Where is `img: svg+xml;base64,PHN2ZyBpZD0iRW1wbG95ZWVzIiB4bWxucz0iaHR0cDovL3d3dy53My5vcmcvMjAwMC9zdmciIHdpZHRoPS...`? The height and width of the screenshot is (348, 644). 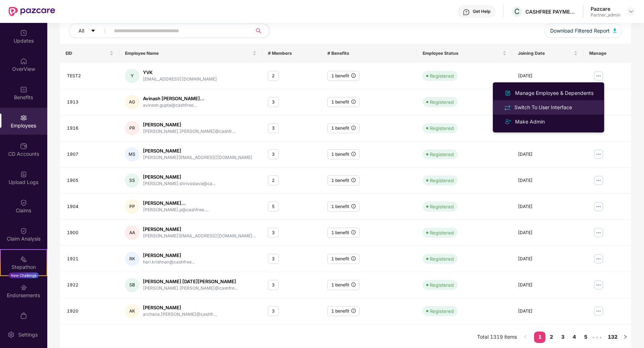 img: svg+xml;base64,PHN2ZyBpZD0iRW1wbG95ZWVzIiB4bWxucz0iaHR0cDovL3d3dy53My5vcmcvMjAwMC9zdmciIHdpZHRoPS... is located at coordinates (24, 118).